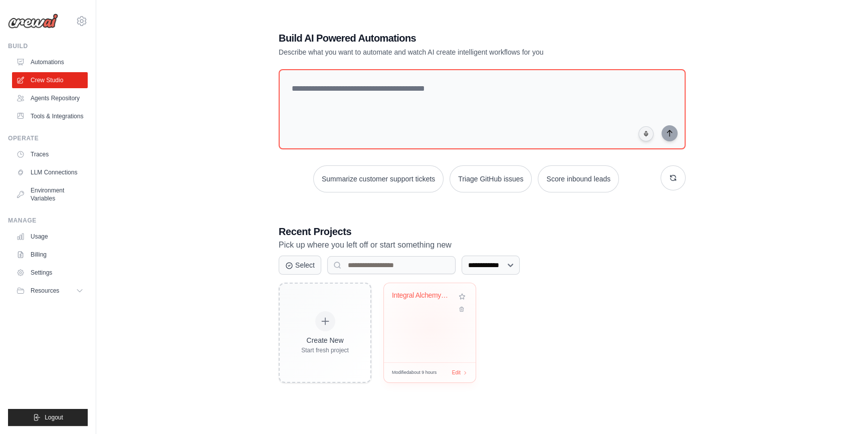  What do you see at coordinates (49, 236) in the screenshot?
I see `a: Usage` at bounding box center [49, 236].